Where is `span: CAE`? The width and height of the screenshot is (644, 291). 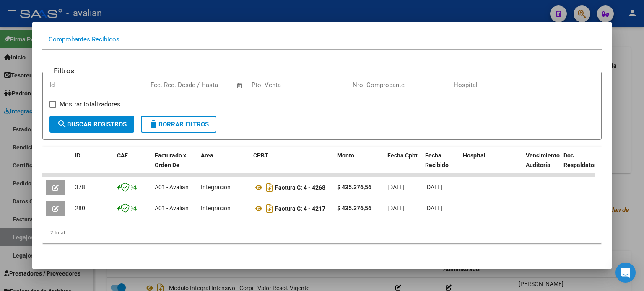
span: CAE is located at coordinates (122, 155).